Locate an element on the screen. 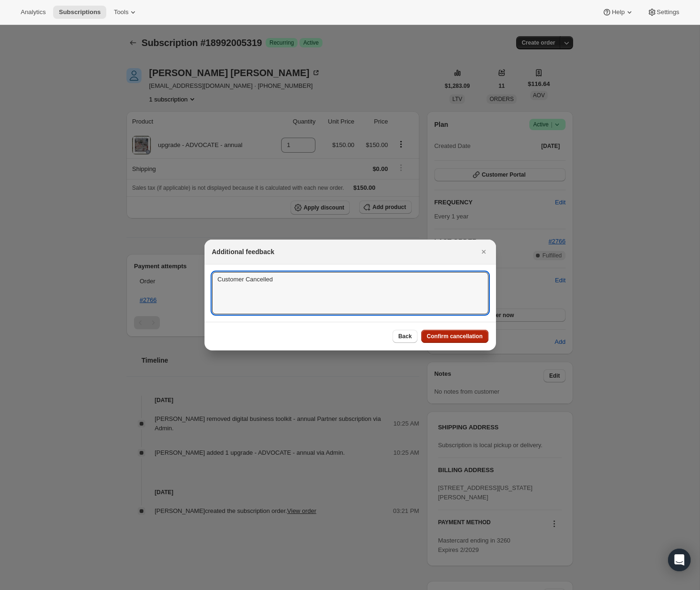 The image size is (700, 590). span: Back is located at coordinates (405, 337).